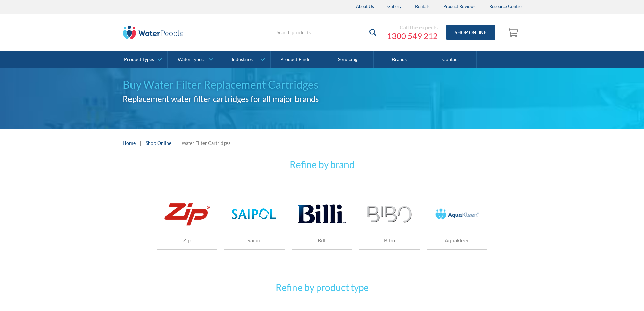 This screenshot has width=644, height=311. Describe the element at coordinates (187, 240) in the screenshot. I see `h6: Zip` at that location.